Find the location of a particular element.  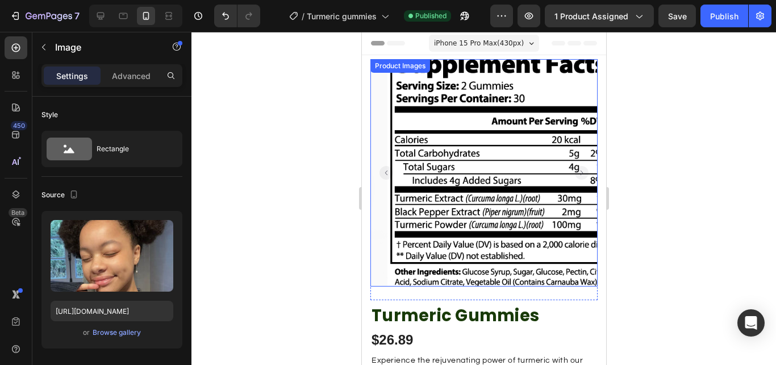

div: Open Intercom Messenger is located at coordinates (751, 323).